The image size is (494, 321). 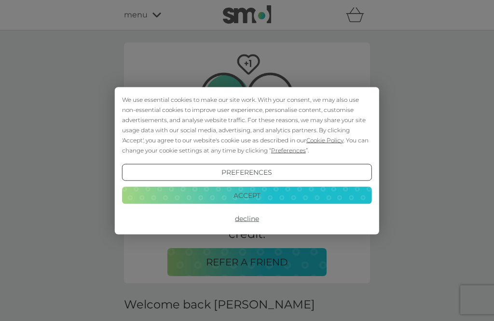 What do you see at coordinates (325, 139) in the screenshot?
I see `span: Cookie Policy` at bounding box center [325, 139].